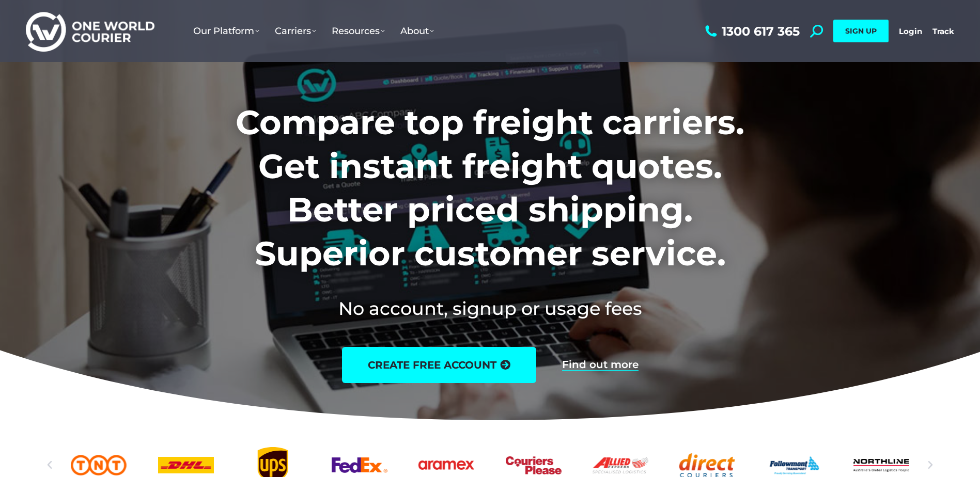 The height and width of the screenshot is (477, 980). What do you see at coordinates (358, 31) in the screenshot?
I see `a: Resources` at bounding box center [358, 31].